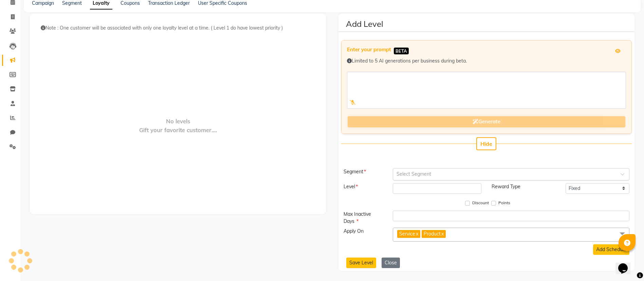 The width and height of the screenshot is (644, 281). What do you see at coordinates (487, 61) in the screenshot?
I see `div: Limited to 5 AI generations per business during beta.` at bounding box center [487, 61].